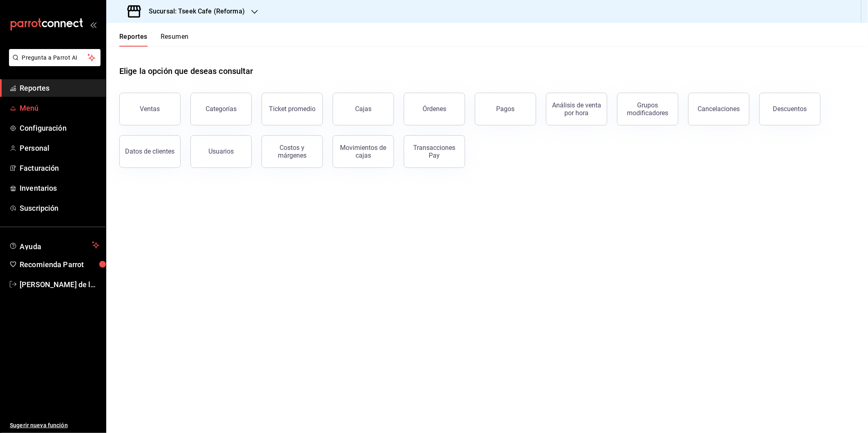 This screenshot has height=433, width=868. What do you see at coordinates (194, 11) in the screenshot?
I see `h3: Sucursal: Tseek Cafe (Reforma)` at bounding box center [194, 11].